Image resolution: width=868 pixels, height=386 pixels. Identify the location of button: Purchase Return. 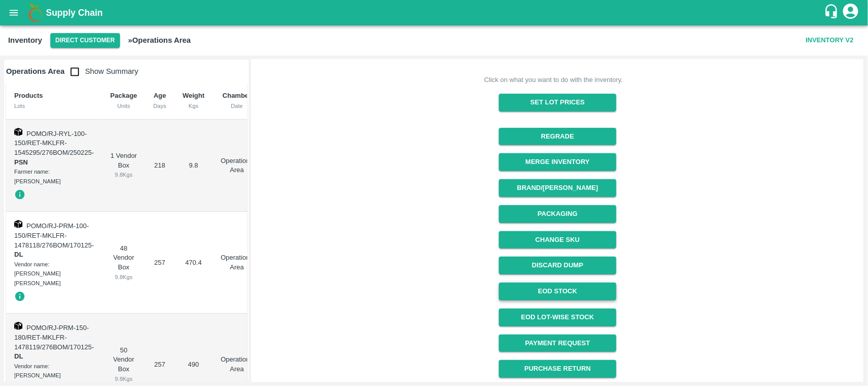
(558, 368).